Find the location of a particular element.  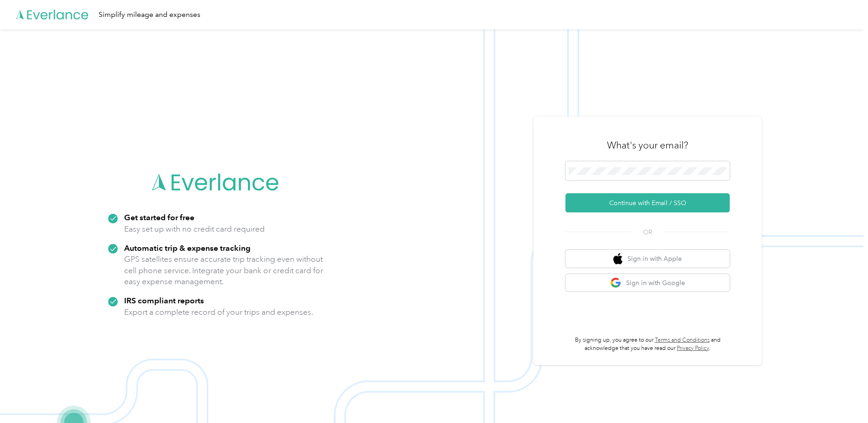

span: OR is located at coordinates (648, 232).